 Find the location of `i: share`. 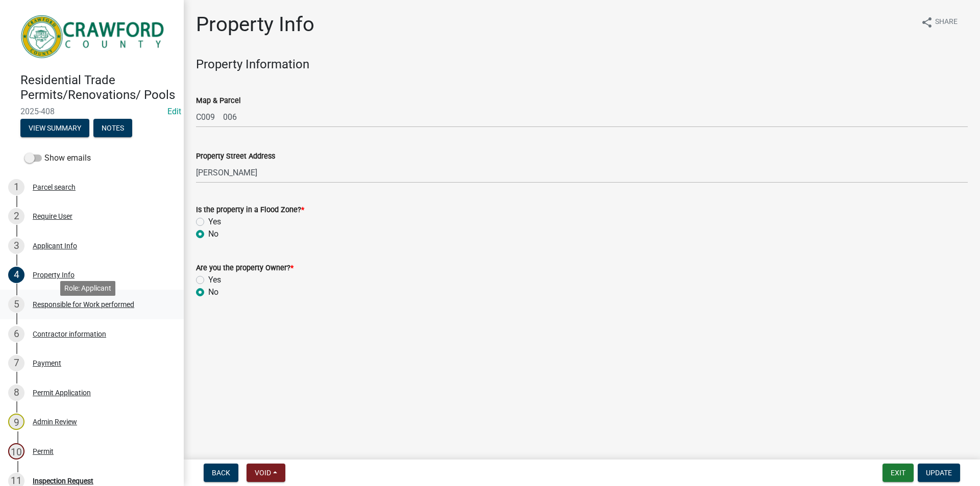

i: share is located at coordinates (926, 22).